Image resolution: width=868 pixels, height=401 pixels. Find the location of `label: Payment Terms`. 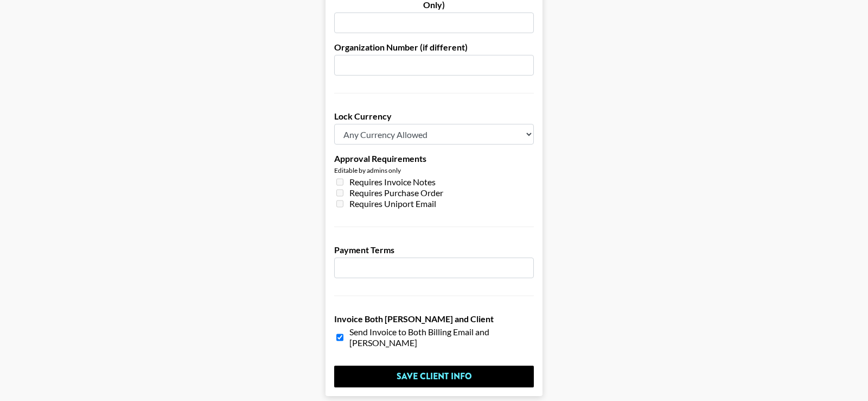

label: Payment Terms is located at coordinates (434, 250).